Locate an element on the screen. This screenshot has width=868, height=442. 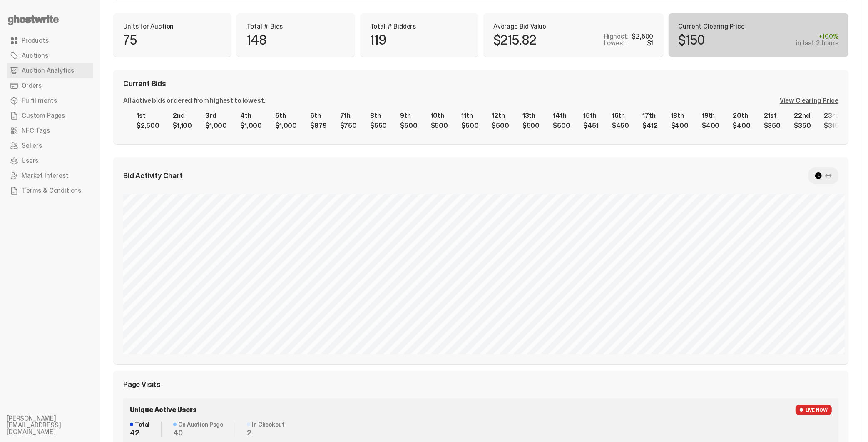
a: Users is located at coordinates (50, 161).